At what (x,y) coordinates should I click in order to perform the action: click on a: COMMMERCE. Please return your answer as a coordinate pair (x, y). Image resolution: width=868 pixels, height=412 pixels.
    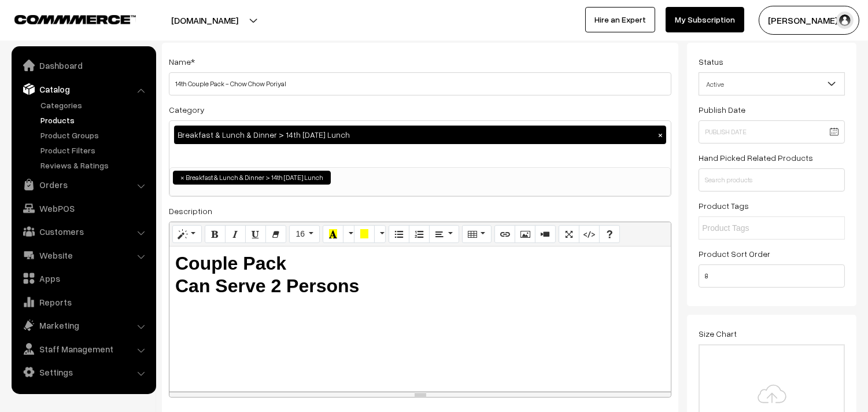
    Looking at the image, I should click on (65, 19).